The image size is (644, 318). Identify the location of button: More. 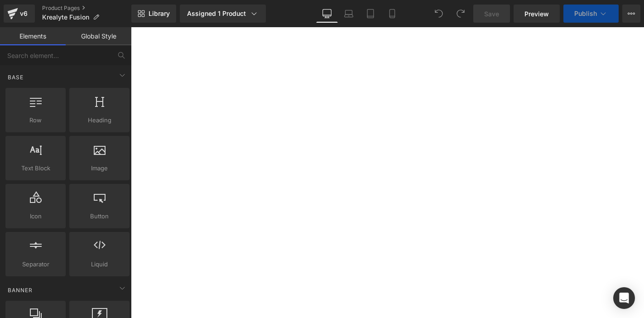
(631, 14).